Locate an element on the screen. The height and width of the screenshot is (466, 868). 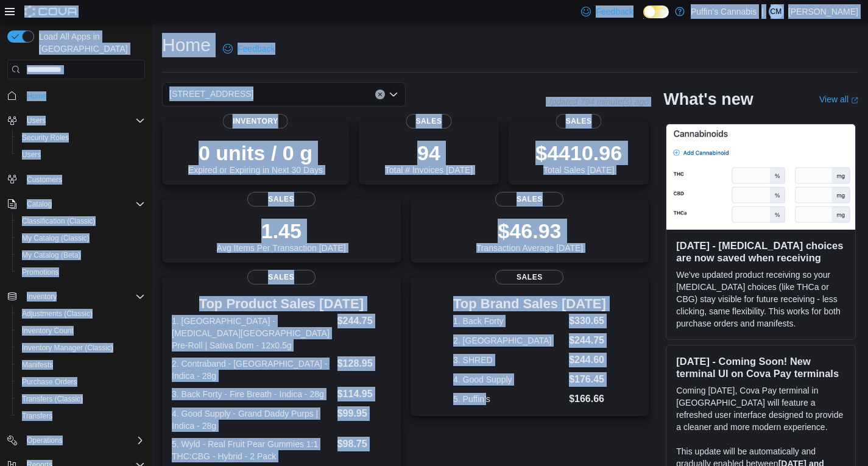
a: Classification (Classic) is located at coordinates (59, 221).